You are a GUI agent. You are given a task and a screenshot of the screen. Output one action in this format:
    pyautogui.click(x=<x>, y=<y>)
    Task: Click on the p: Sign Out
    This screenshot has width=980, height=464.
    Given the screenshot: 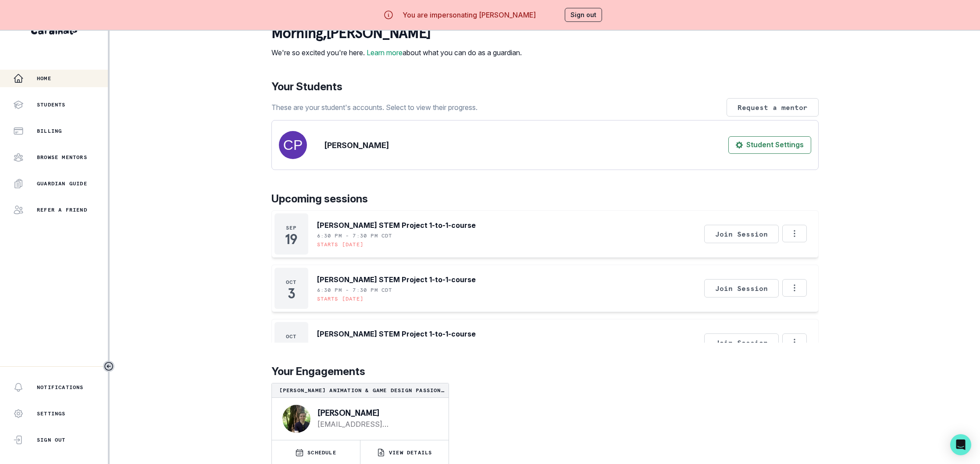 What is the action you would take?
    pyautogui.click(x=51, y=440)
    